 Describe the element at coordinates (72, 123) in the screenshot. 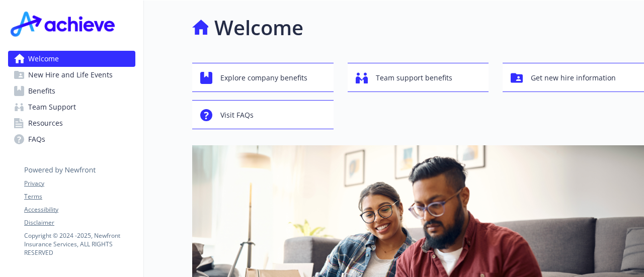

I see `a: Resources` at that location.